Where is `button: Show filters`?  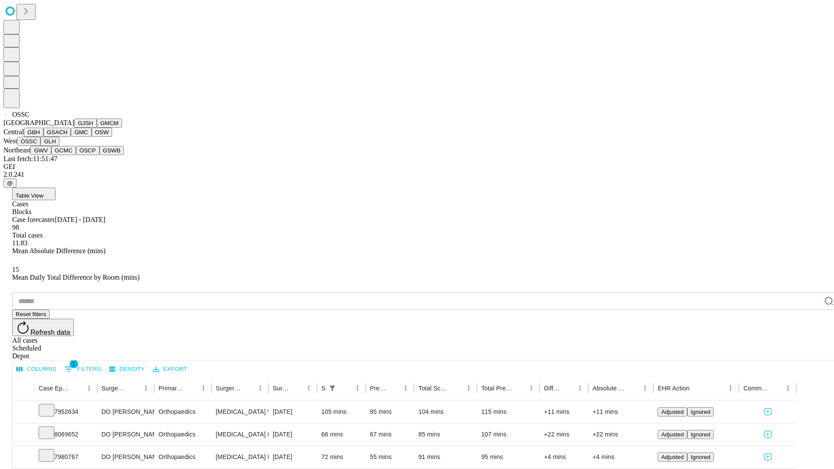 button: Show filters is located at coordinates (332, 388).